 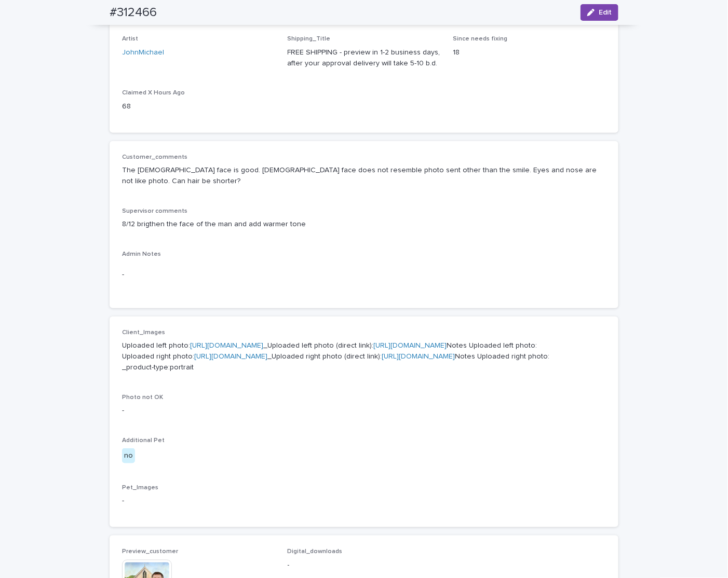 What do you see at coordinates (153, 93) in the screenshot?
I see `span: Claimed X Hours Ago` at bounding box center [153, 93].